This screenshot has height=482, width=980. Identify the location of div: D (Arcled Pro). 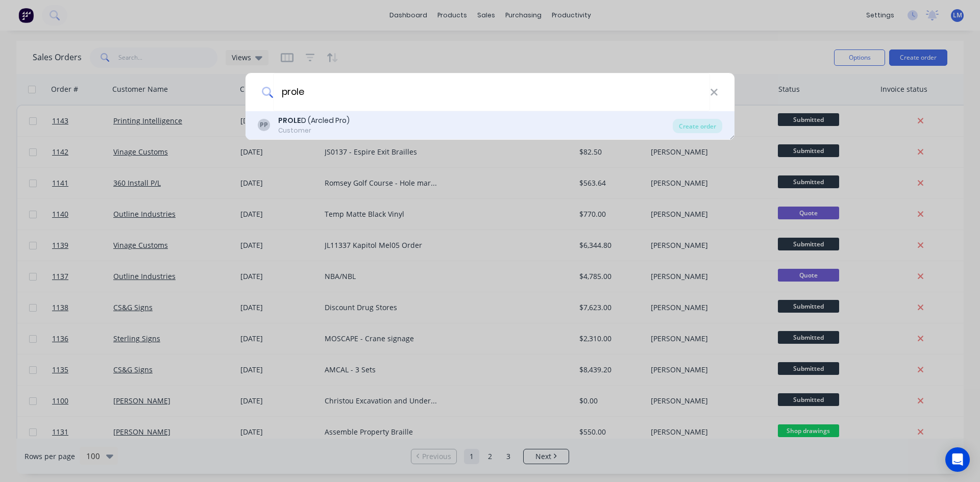
(314, 121).